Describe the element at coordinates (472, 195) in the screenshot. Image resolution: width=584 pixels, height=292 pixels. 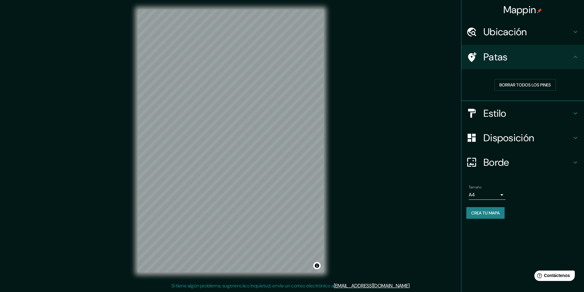
I see `font: A4` at that location.